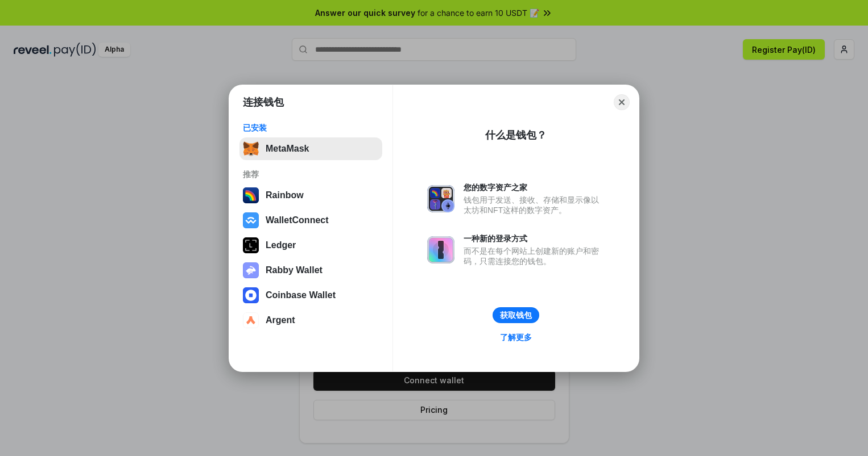 The image size is (868, 456). What do you see at coordinates (515, 316) in the screenshot?
I see `button: 获取钱包` at bounding box center [515, 316].